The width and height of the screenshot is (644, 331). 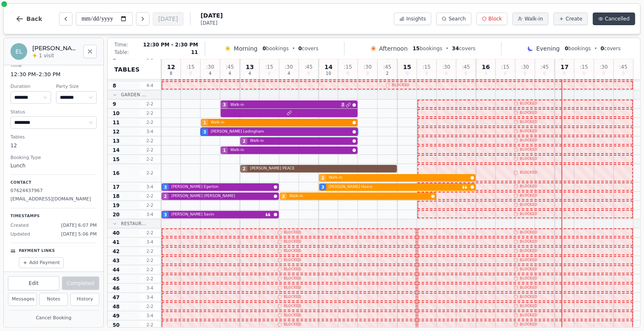 What do you see at coordinates (492, 19) in the screenshot?
I see `button: Block` at bounding box center [492, 19].